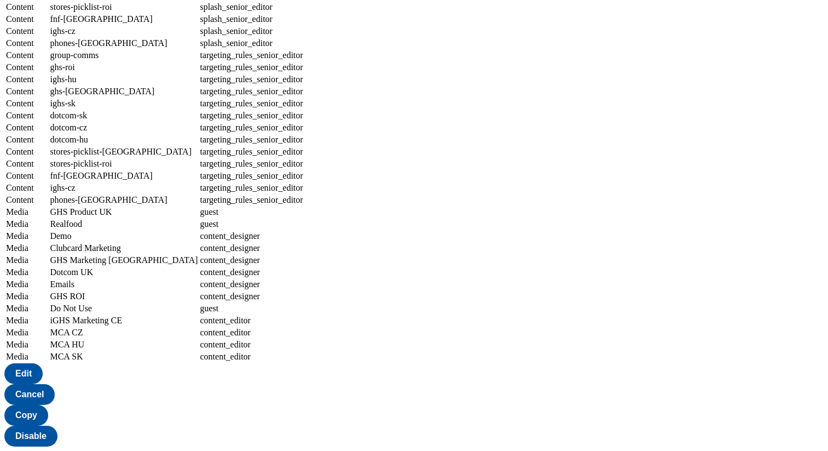  Describe the element at coordinates (124, 79) in the screenshot. I see `td: ighs-hu` at that location.